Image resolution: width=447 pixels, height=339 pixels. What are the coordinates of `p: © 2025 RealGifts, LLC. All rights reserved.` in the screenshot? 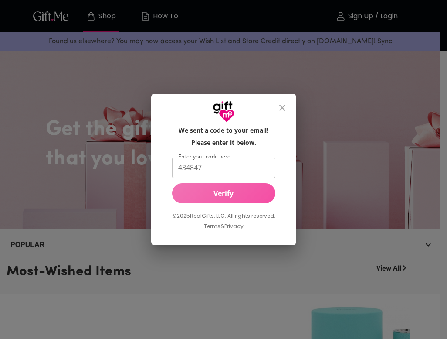 It's located at (224, 216).